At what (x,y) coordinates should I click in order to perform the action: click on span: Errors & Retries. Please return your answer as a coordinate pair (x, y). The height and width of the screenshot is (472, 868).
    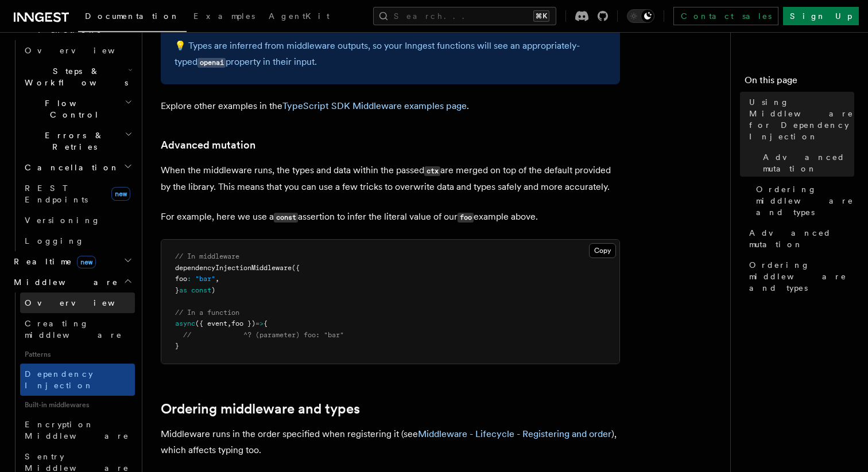
    Looking at the image, I should click on (73, 141).